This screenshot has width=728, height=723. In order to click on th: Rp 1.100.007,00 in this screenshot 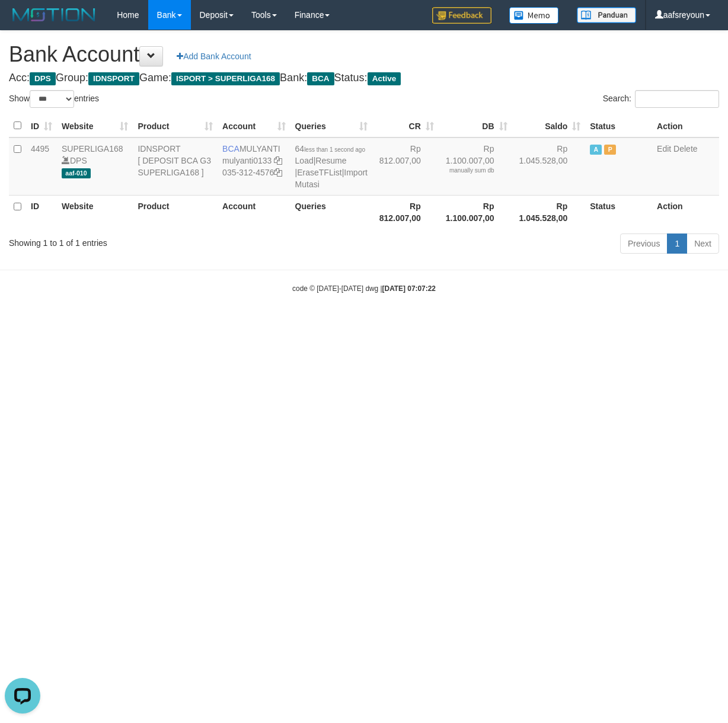, I will do `click(475, 211)`.